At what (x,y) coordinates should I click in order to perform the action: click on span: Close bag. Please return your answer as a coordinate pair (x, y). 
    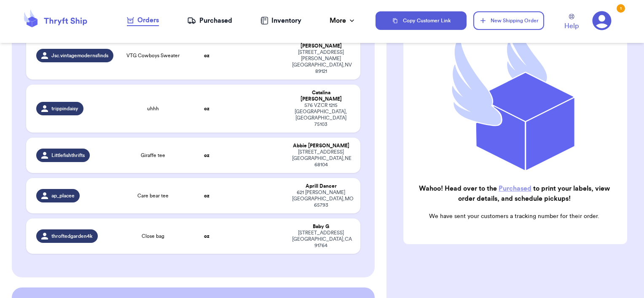
    Looking at the image, I should click on (153, 236).